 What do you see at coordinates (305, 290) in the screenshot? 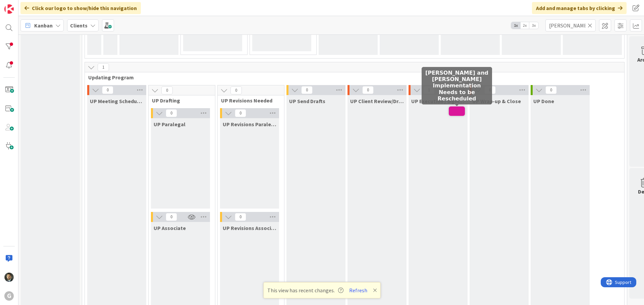
I see `span: This view has recent changes.` at bounding box center [305, 290].